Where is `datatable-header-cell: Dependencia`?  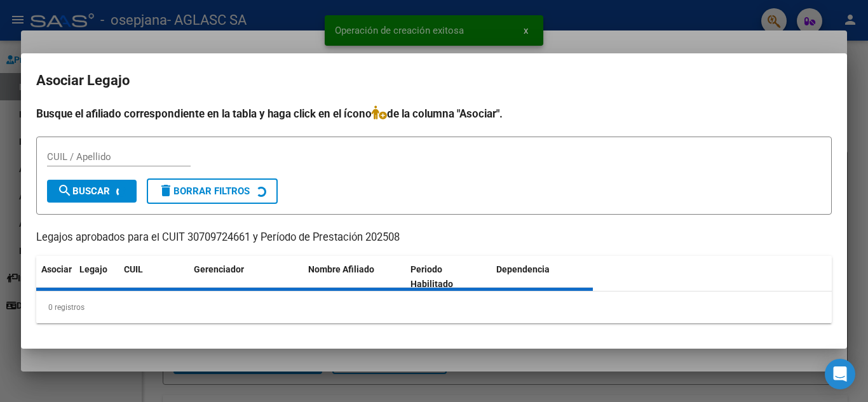
datatable-header-cell: Dependencia is located at coordinates (542, 277).